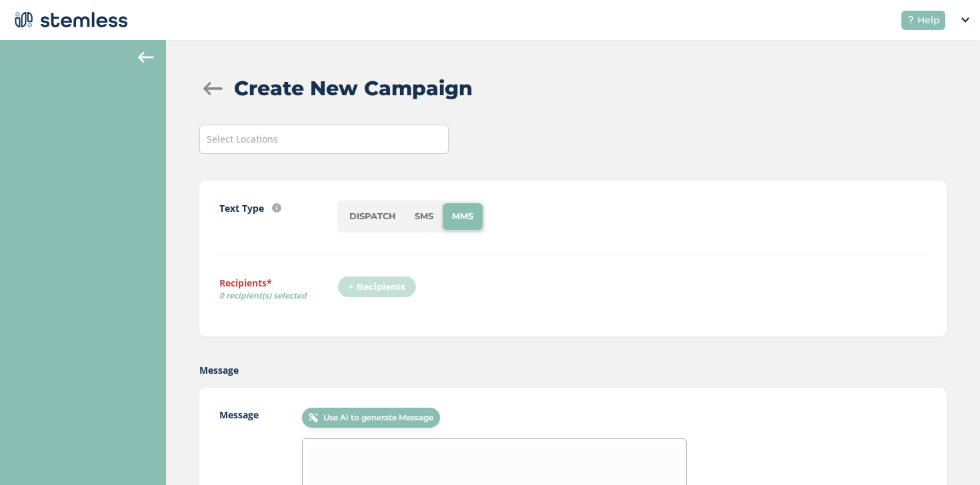  Describe the element at coordinates (242, 138) in the screenshot. I see `span: Select Locations` at that location.